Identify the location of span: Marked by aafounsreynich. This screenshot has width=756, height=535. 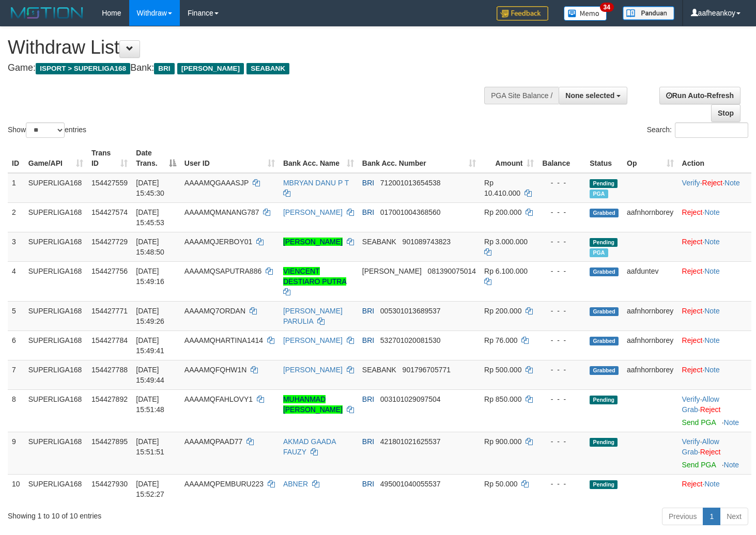
(599, 193).